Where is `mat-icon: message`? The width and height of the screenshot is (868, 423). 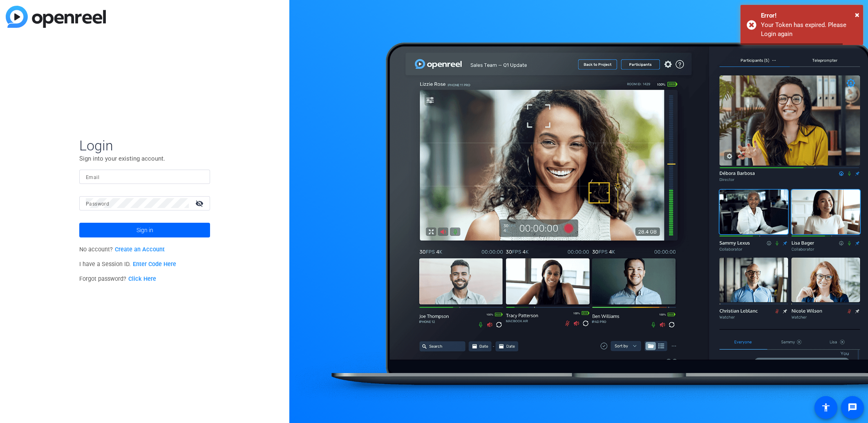 mat-icon: message is located at coordinates (853, 408).